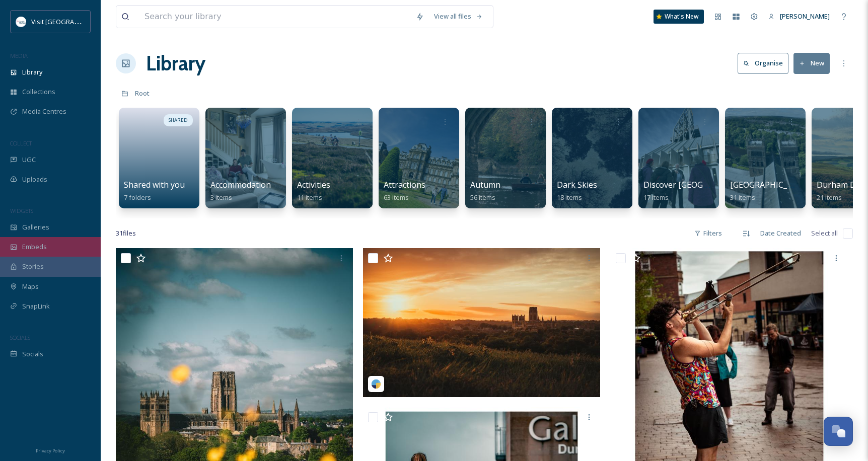 This screenshot has height=461, width=868. I want to click on span: 56 items, so click(482, 197).